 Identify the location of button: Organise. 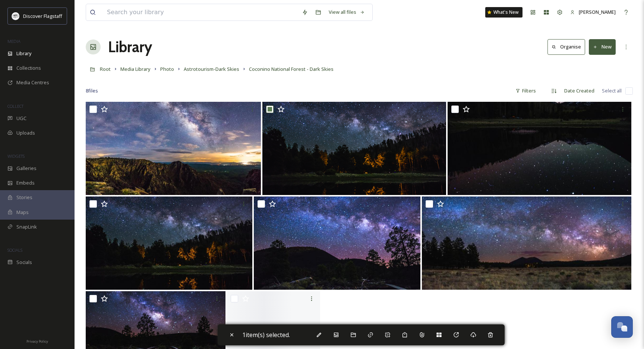
(566, 47).